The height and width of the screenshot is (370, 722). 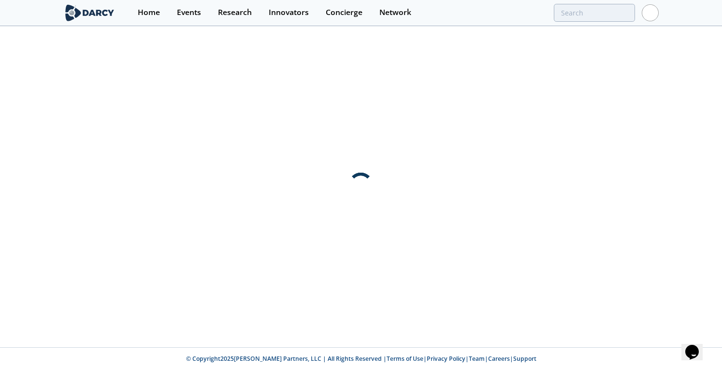 I want to click on div: Home, so click(x=149, y=13).